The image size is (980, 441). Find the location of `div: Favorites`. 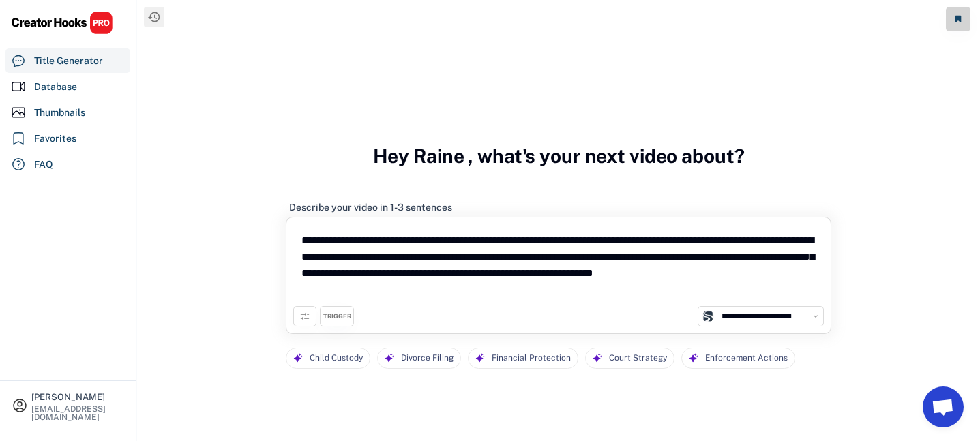

div: Favorites is located at coordinates (55, 138).